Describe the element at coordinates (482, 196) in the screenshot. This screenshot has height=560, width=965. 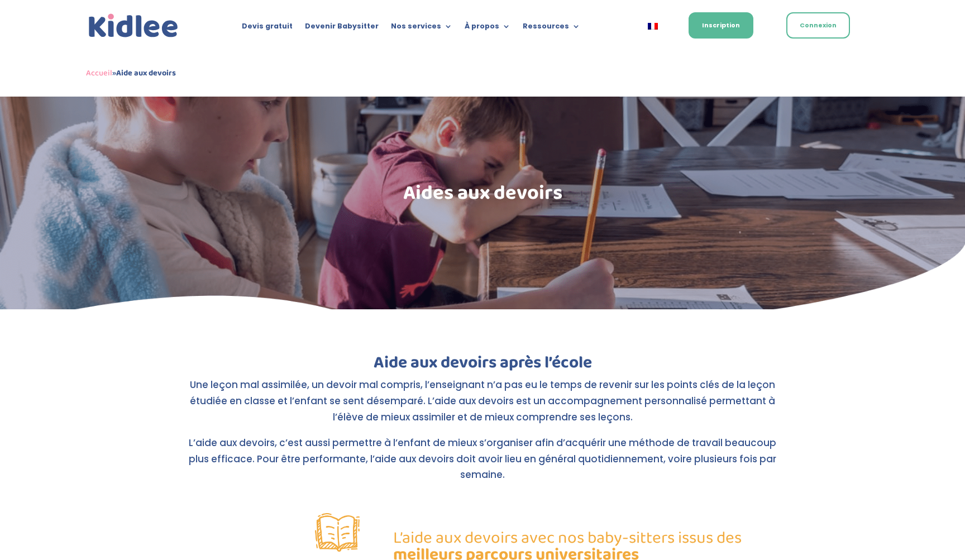
I see `h1: Aides aux devoirs` at that location.